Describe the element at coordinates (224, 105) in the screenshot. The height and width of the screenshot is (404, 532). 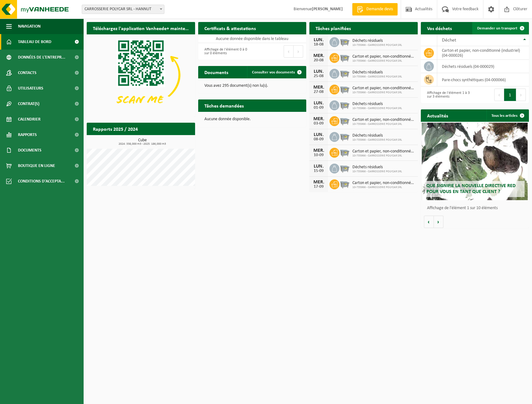
I see `h2: Tâches demandées` at that location.